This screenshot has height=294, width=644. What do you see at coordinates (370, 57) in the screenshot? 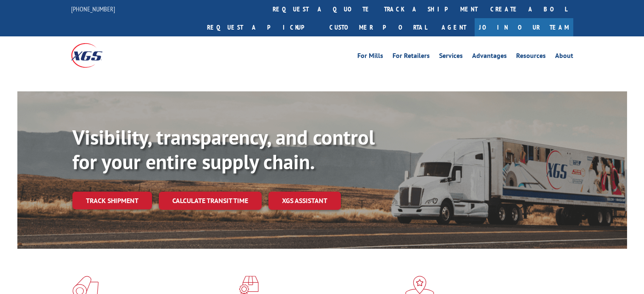
I see `a: For Mills` at bounding box center [370, 57].